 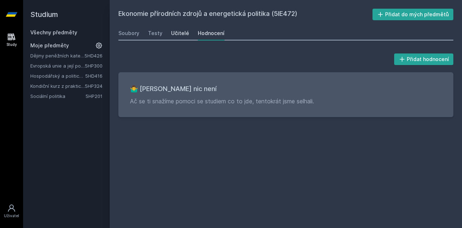 I want to click on span: Moje předměty, so click(x=49, y=45).